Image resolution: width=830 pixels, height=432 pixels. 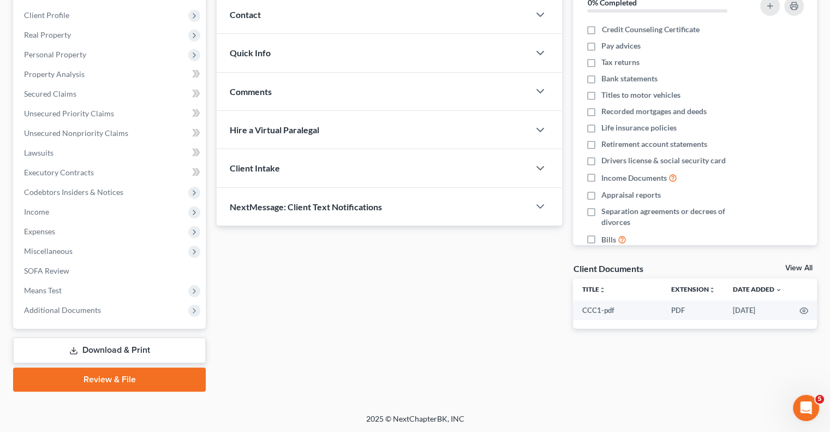 What do you see at coordinates (55, 54) in the screenshot?
I see `span: Personal Property` at bounding box center [55, 54].